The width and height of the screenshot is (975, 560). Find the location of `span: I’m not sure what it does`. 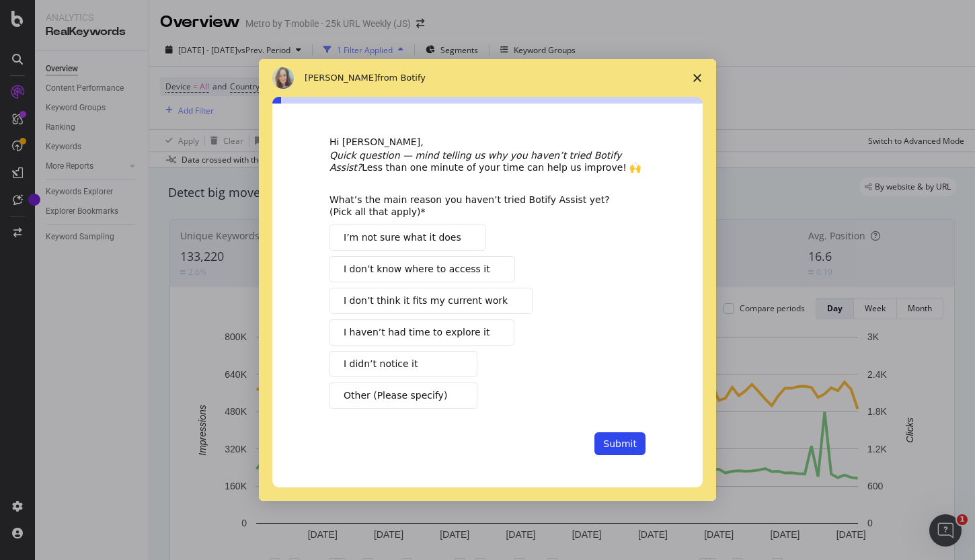

span: I’m not sure what it does is located at coordinates (402, 237).